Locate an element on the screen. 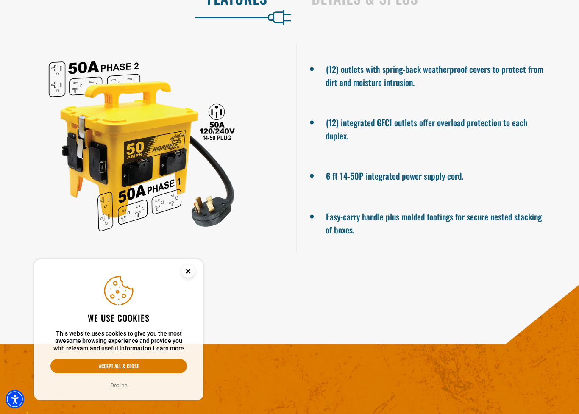 This screenshot has height=414, width=579. li: Easy-carry handle plus molded footings for secure nested stacking of boxes. is located at coordinates (437, 222).